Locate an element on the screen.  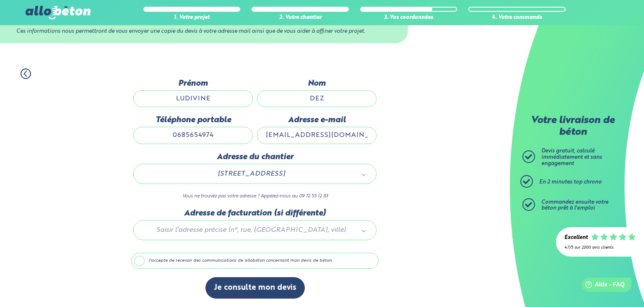
label: Téléphone portable is located at coordinates (193, 120).